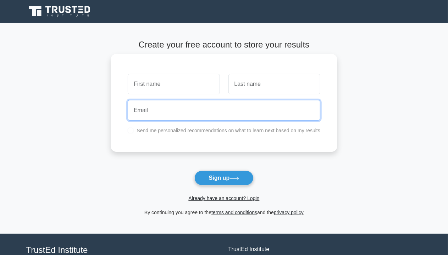 This screenshot has width=448, height=255. What do you see at coordinates (234, 212) in the screenshot?
I see `a: terms and conditions` at bounding box center [234, 212].